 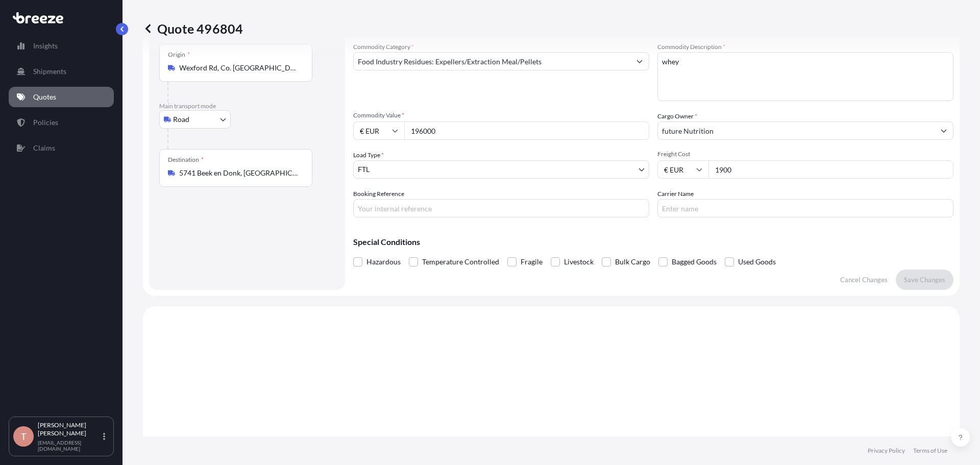 What do you see at coordinates (632, 261) in the screenshot?
I see `span: Bulk Cargo` at bounding box center [632, 261].